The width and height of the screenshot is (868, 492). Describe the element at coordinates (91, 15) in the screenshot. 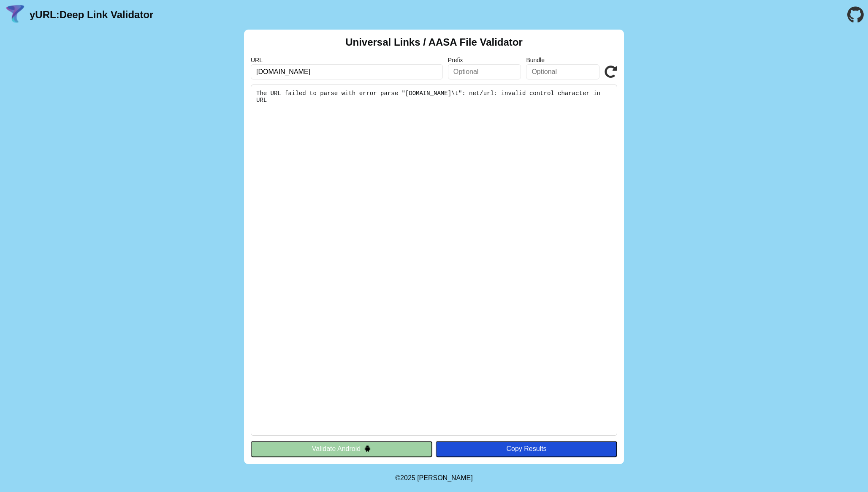

I see `a: yURL:Deep Link Validator` at that location.